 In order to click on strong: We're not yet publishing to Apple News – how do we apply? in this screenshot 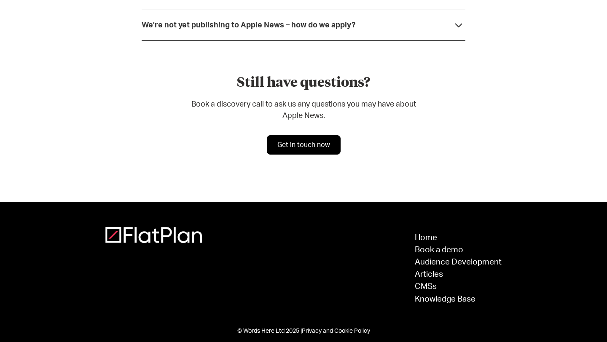, I will do `click(248, 25)`.